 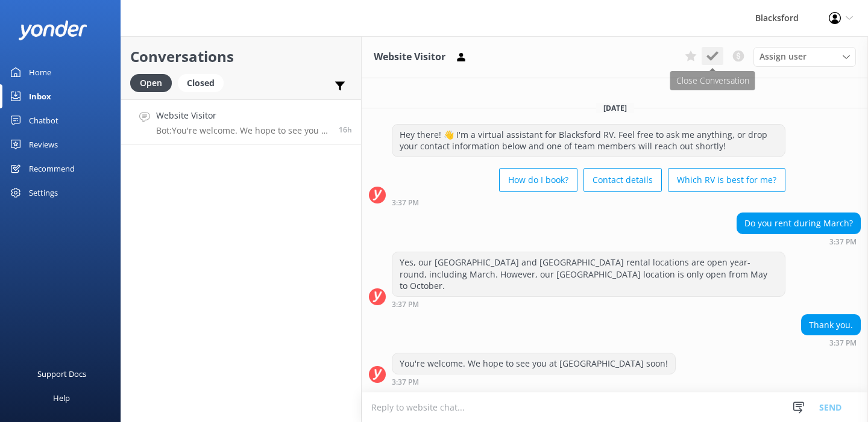 I want to click on div: Assign User, so click(x=805, y=57).